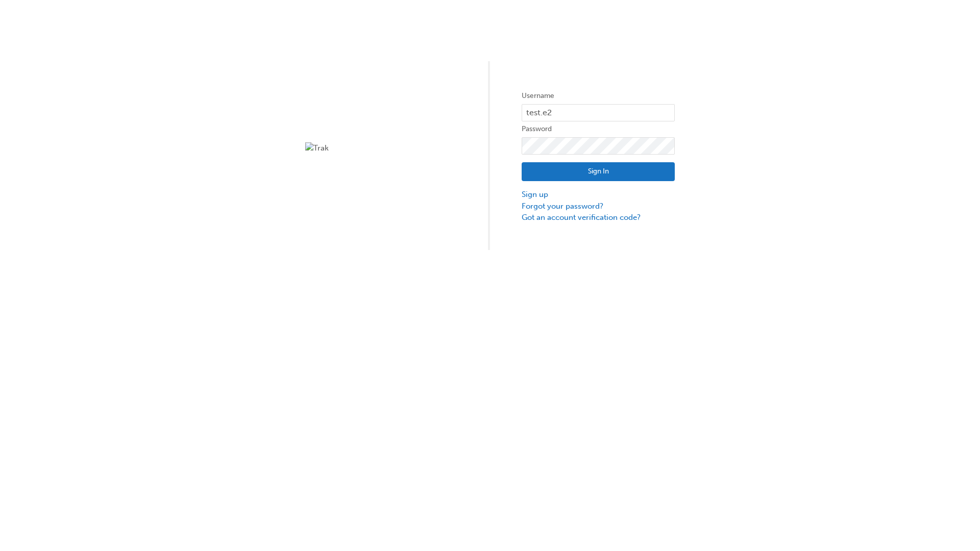 The height and width of the screenshot is (551, 980). What do you see at coordinates (598, 172) in the screenshot?
I see `button: Sign In` at bounding box center [598, 172].